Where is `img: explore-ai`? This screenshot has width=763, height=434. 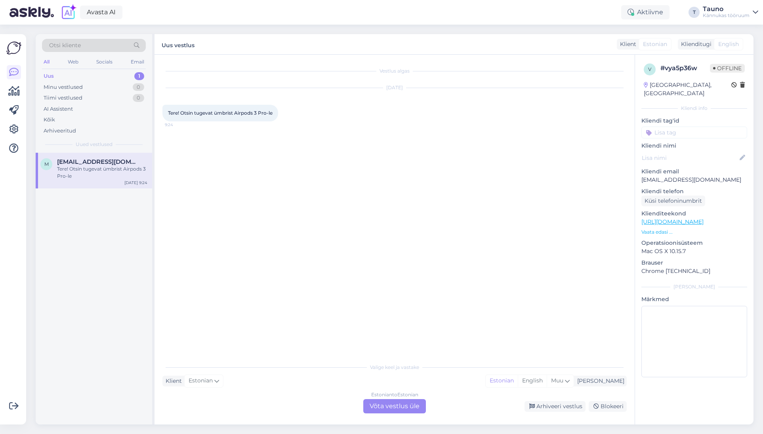
img: explore-ai is located at coordinates (69, 12).